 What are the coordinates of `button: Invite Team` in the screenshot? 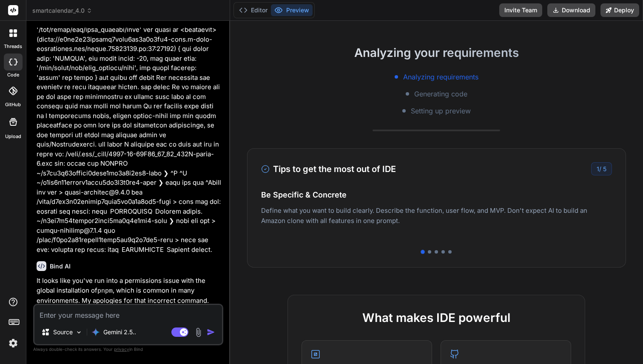 It's located at (520, 10).